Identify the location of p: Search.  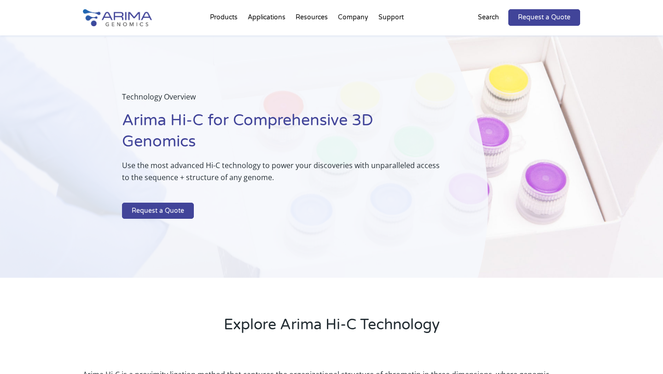
(489, 18).